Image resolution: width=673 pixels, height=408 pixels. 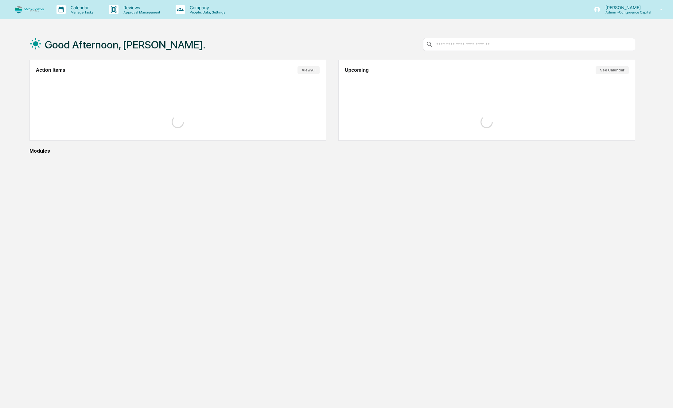 What do you see at coordinates (29, 10) in the screenshot?
I see `img: logo` at bounding box center [29, 10].